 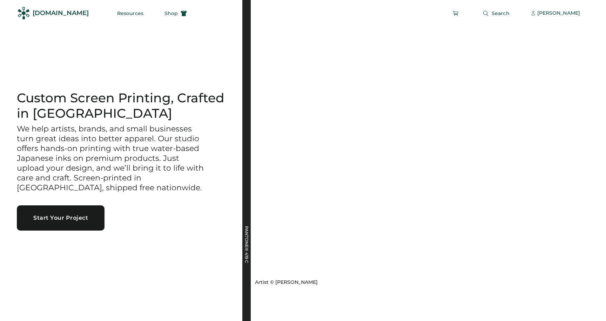 What do you see at coordinates (500, 13) in the screenshot?
I see `span: Search` at bounding box center [500, 13].